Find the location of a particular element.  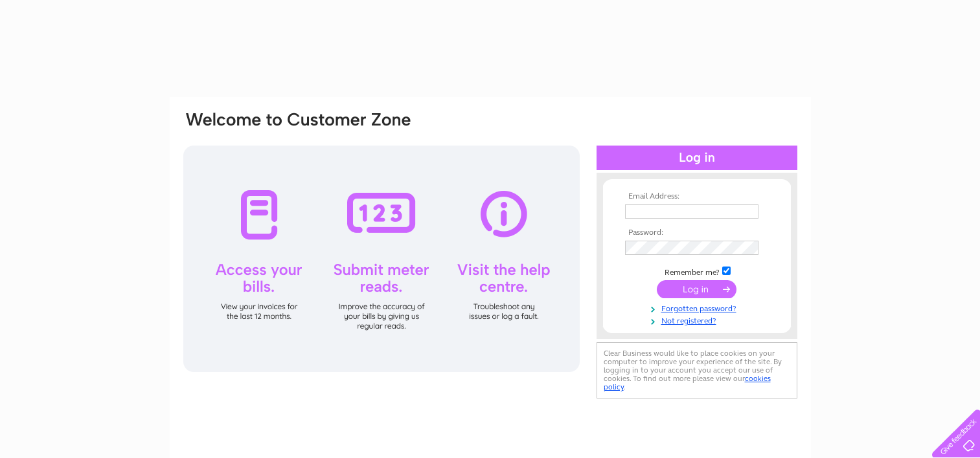

th: Email Address: is located at coordinates (696, 197).